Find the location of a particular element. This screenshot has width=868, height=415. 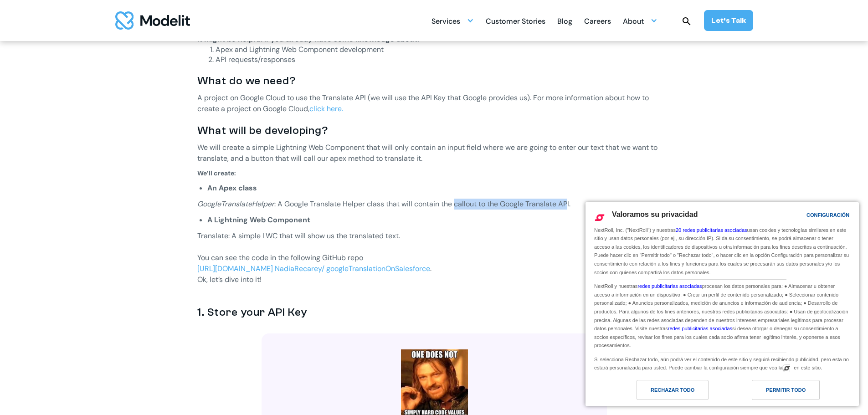

a: Configuración is located at coordinates (801, 216).